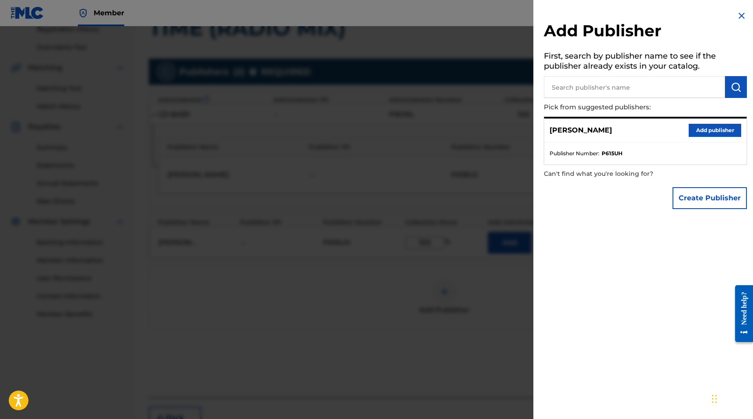  What do you see at coordinates (710, 198) in the screenshot?
I see `button: Create Publisher` at bounding box center [710, 198].